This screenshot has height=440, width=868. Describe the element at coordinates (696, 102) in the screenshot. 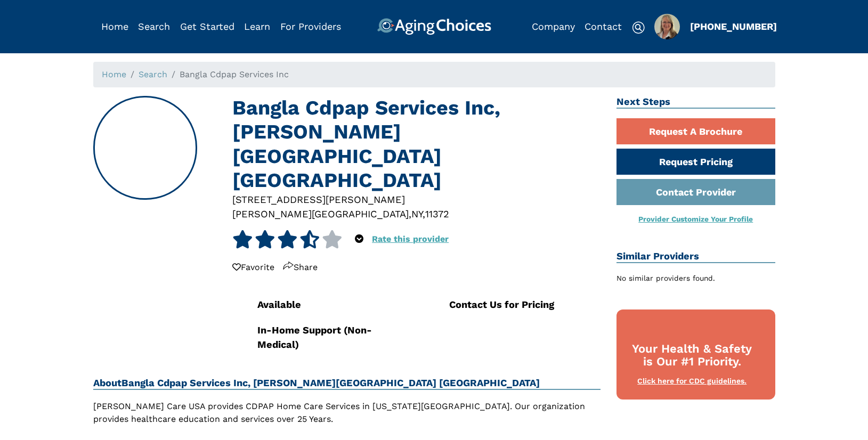

I see `h2: Next Steps` at that location.